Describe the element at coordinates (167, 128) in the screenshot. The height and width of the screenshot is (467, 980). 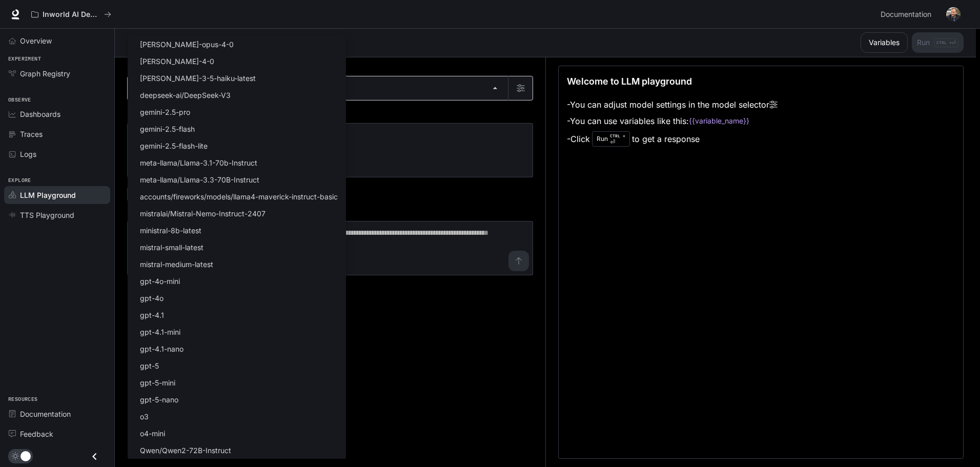
I see `p: gemini-2.5-flash` at that location.